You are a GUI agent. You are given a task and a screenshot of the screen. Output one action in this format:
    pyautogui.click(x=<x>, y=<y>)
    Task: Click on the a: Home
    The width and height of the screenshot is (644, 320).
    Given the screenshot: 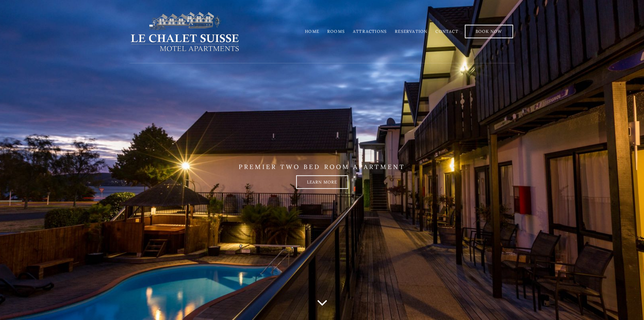 What is the action you would take?
    pyautogui.click(x=312, y=31)
    